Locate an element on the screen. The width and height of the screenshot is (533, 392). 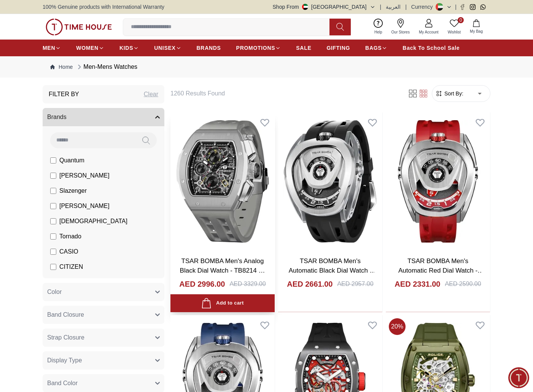
span: BAGS is located at coordinates (373, 48).